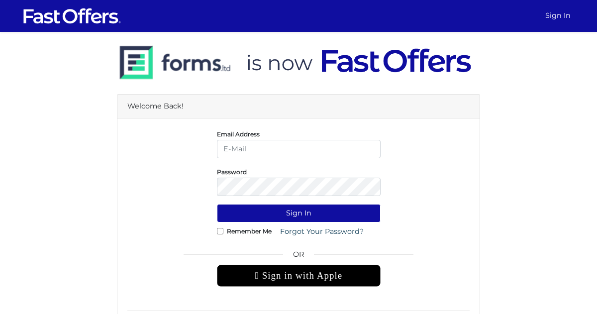 This screenshot has height=314, width=597. I want to click on label: Email Address, so click(238, 134).